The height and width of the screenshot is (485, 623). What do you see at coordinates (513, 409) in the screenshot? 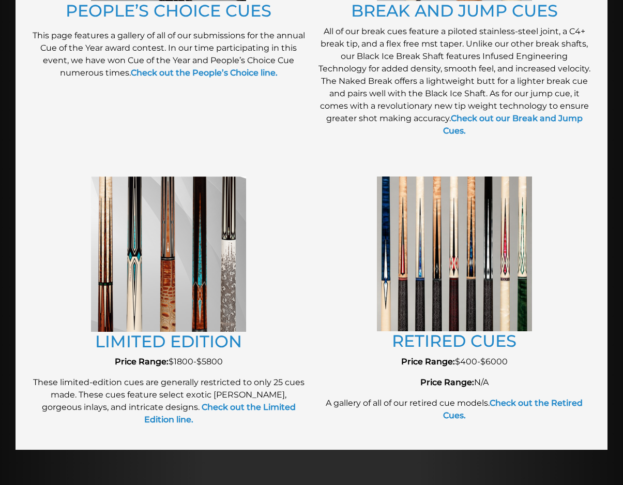
I see `a: Check out the Retired Cues.` at bounding box center [513, 409].